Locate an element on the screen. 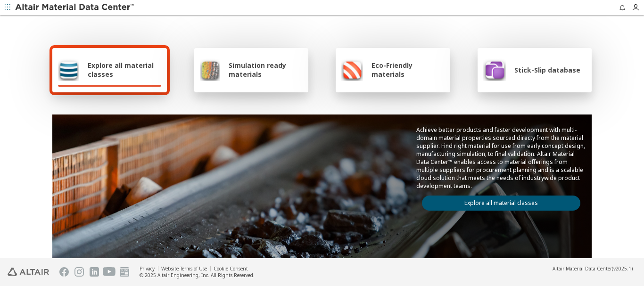 The image size is (644, 286). div: (v2025.1) is located at coordinates (592, 269).